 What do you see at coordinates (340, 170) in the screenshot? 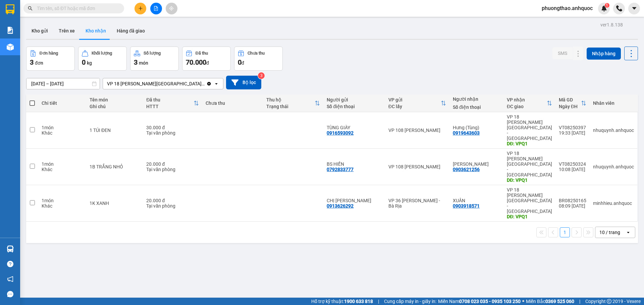
I see `div: 0792833777` at bounding box center [340, 170].